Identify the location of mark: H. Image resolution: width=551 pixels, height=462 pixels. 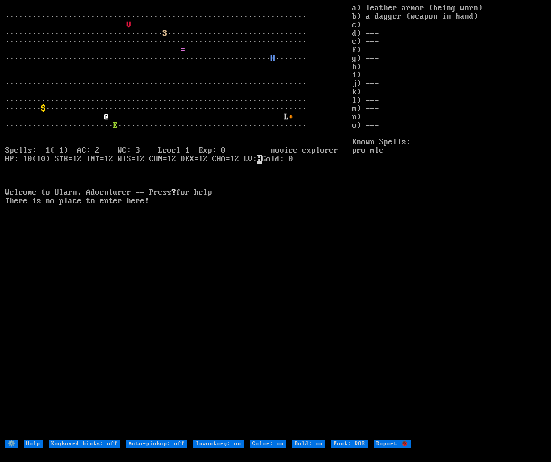
(259, 159).